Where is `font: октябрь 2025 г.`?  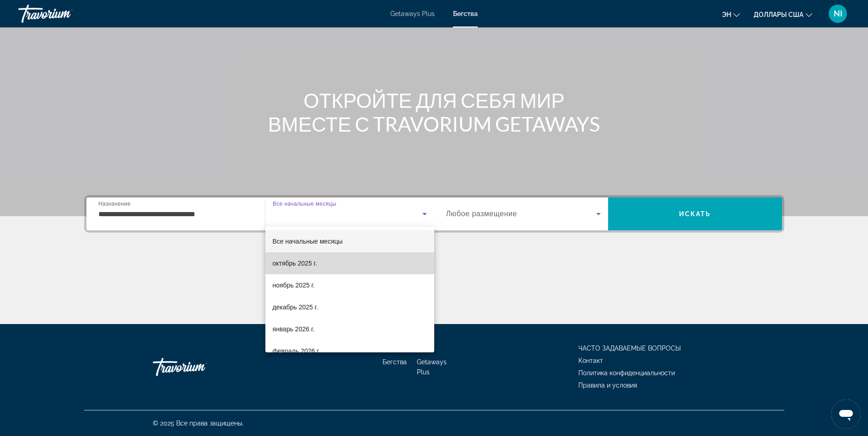 font: октябрь 2025 г. is located at coordinates (295, 263).